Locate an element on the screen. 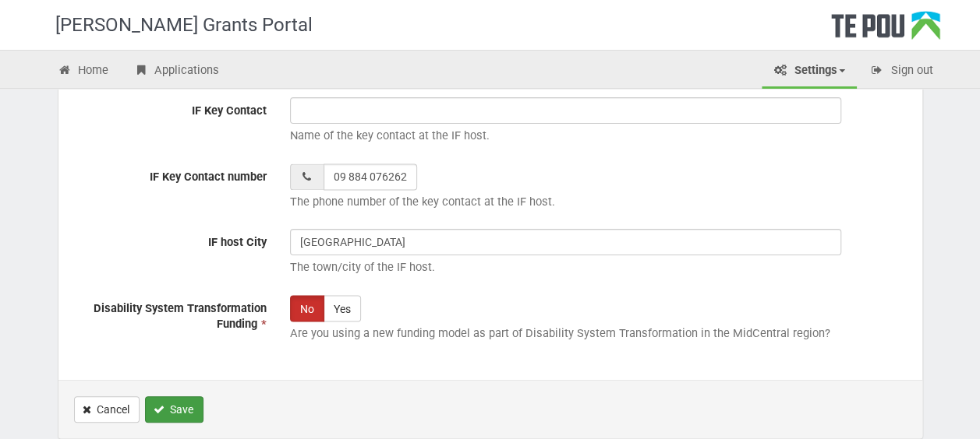  span: IF Key Contact number is located at coordinates (208, 177).